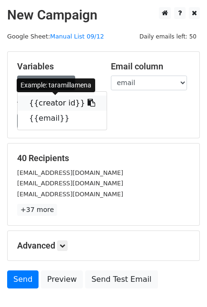 The width and height of the screenshot is (207, 307). I want to click on a: {{email}}, so click(62, 118).